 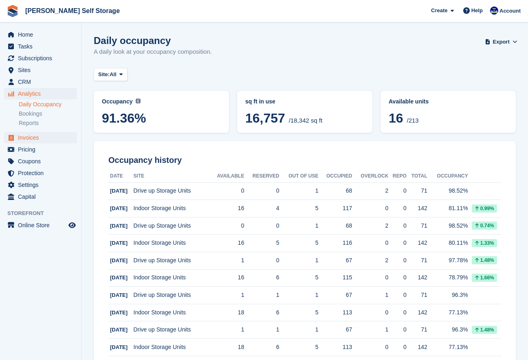 I want to click on span: Account, so click(x=510, y=11).